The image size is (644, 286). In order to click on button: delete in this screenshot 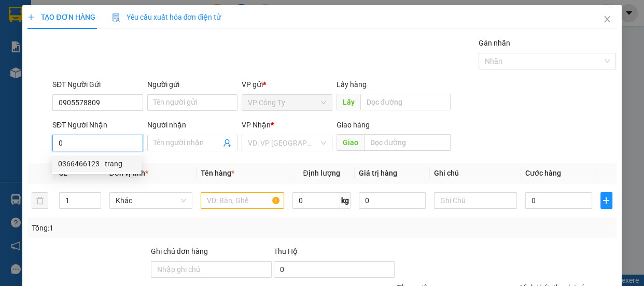, I will do `click(40, 200)`.